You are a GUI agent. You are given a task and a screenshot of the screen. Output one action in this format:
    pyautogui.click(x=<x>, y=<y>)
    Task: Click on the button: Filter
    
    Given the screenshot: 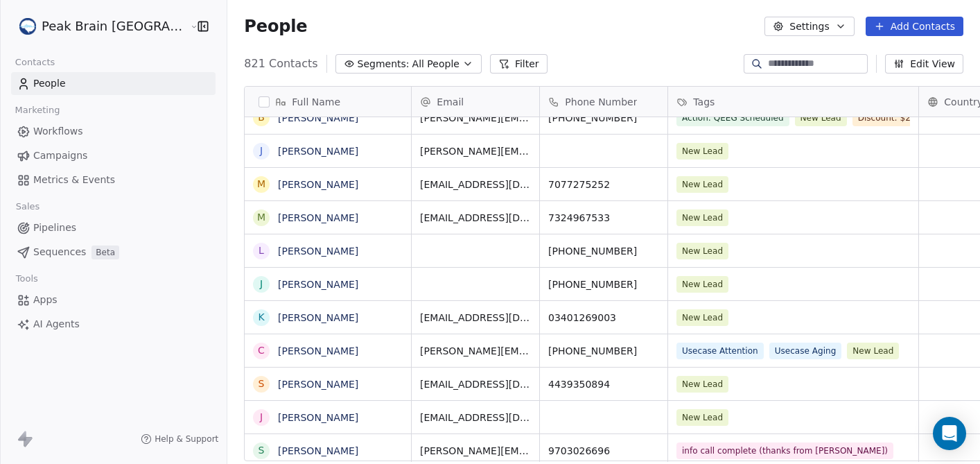 What is the action you would take?
    pyautogui.click(x=518, y=64)
    